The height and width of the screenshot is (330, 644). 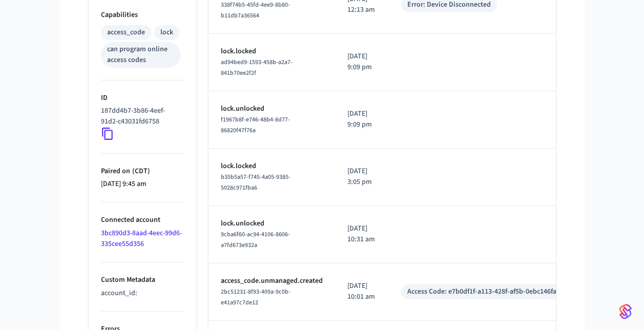 I want to click on p: Custom Metadata, so click(x=142, y=280).